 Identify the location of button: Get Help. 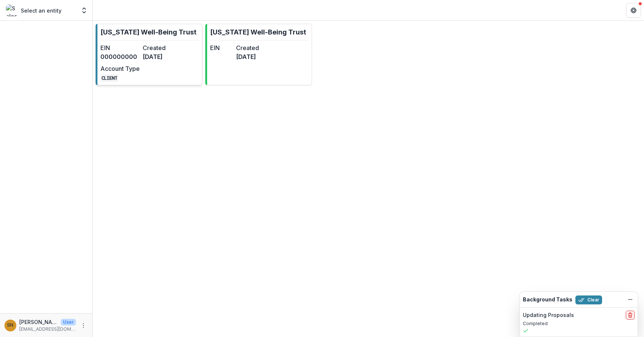
(634, 10).